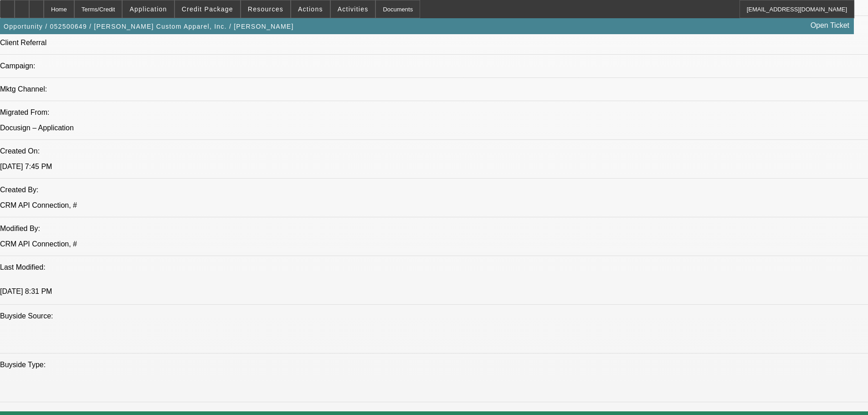 The image size is (868, 415). What do you see at coordinates (265, 9) in the screenshot?
I see `span: Resources` at bounding box center [265, 9].